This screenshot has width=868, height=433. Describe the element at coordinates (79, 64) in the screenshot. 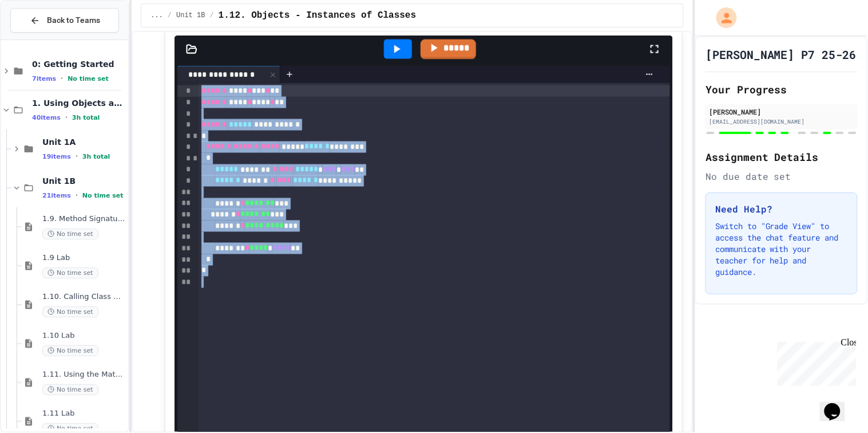

I see `span: 0: Getting Started` at that location.